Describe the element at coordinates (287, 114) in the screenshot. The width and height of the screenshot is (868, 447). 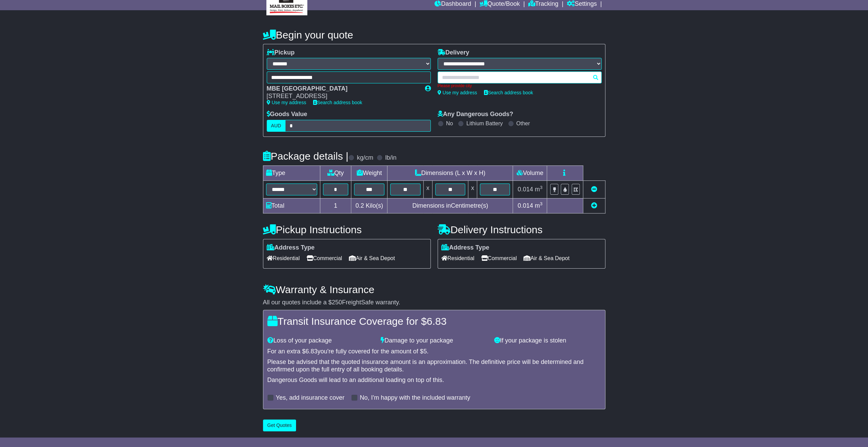
I see `label: Goods Value` at that location.